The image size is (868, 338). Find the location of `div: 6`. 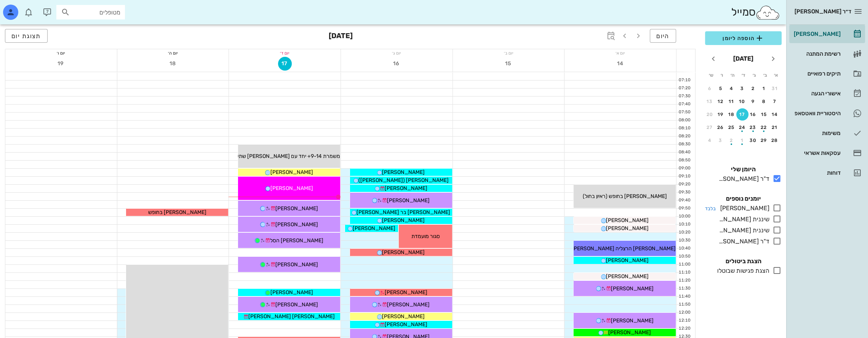

div: 6 is located at coordinates (710, 88).